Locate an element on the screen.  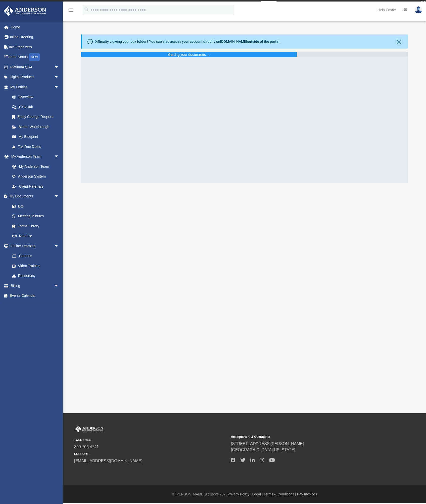
i: search is located at coordinates (86, 10).